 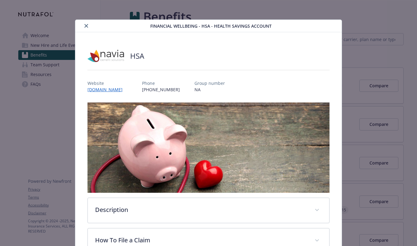 What do you see at coordinates (211, 26) in the screenshot?
I see `span: Financial Wellbeing - HSA - Health Savings Account` at bounding box center [211, 26].